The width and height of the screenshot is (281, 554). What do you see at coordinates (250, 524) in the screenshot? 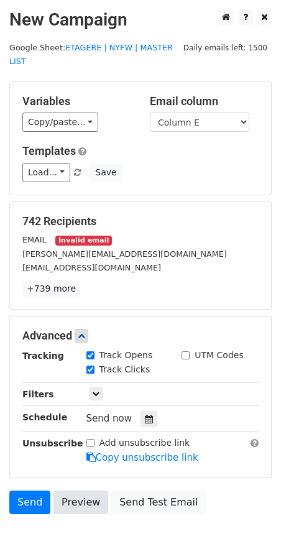
I see `div: Chat Widget` at bounding box center [250, 524].